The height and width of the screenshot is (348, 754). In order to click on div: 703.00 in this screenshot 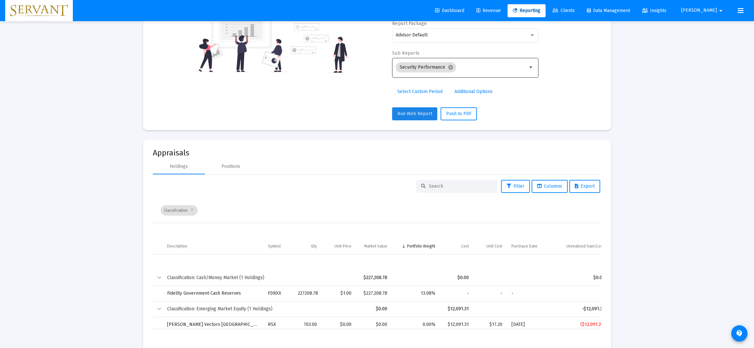, I will do `click(307, 324)`.